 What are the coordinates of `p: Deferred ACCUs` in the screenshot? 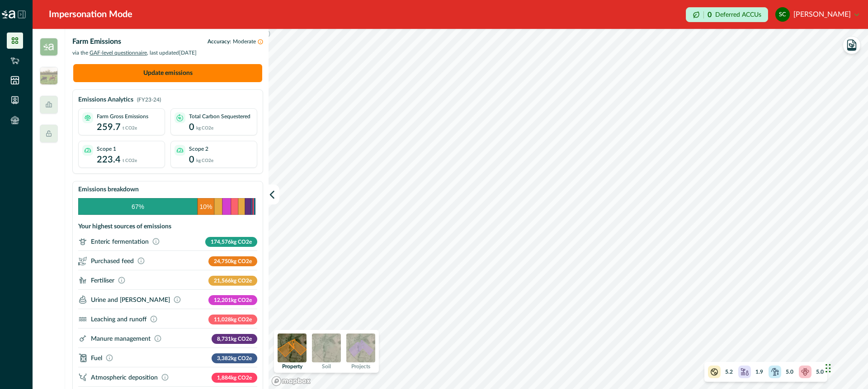 It's located at (738, 15).